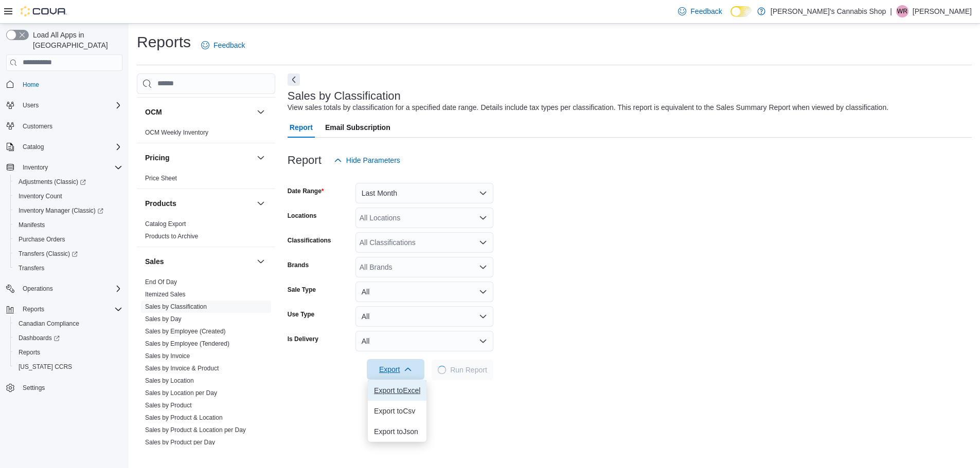 The height and width of the screenshot is (468, 980). I want to click on span: Sales by Product & Location, so click(184, 417).